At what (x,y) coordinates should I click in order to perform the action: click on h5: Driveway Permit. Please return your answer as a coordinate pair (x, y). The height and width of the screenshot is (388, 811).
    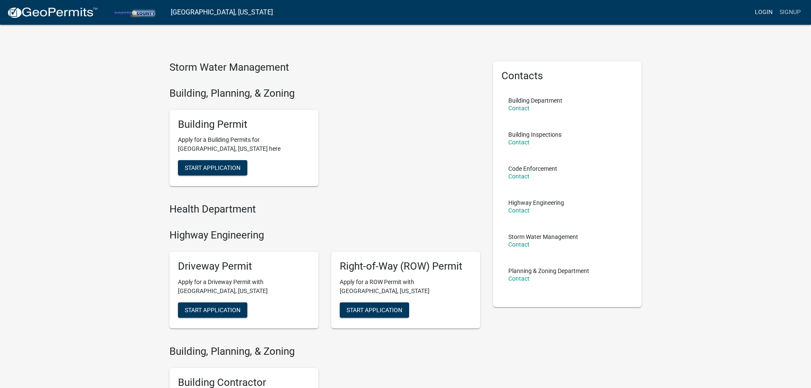
    Looking at the image, I should click on (244, 266).